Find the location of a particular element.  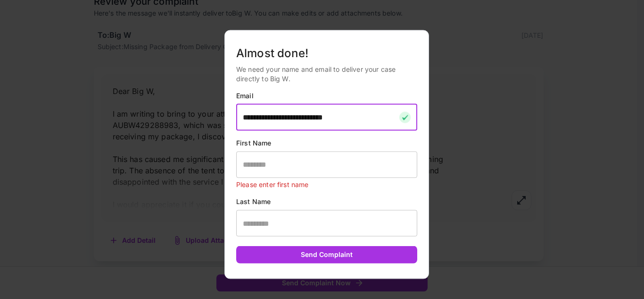

p: Last Name is located at coordinates (327, 201).